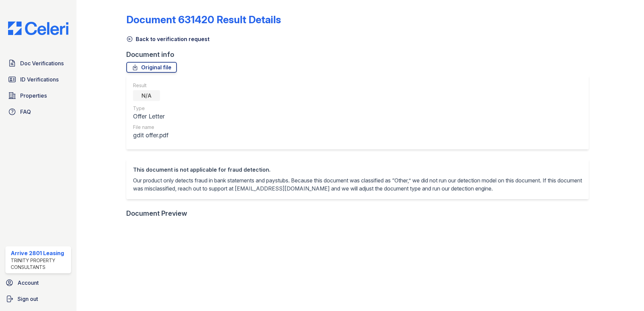  What do you see at coordinates (38, 79) in the screenshot?
I see `a: ID Verifications` at bounding box center [38, 79].